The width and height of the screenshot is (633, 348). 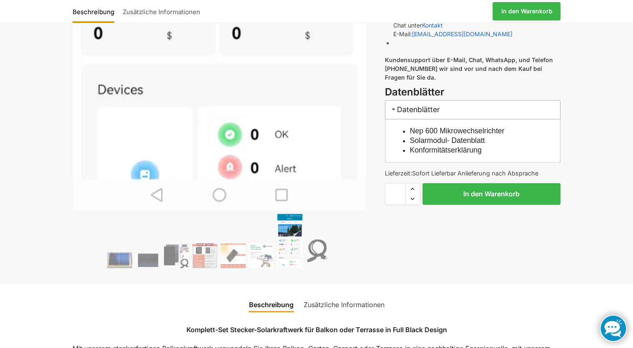 What do you see at coordinates (447, 140) in the screenshot?
I see `a: Solarmodul- Datenblatt` at bounding box center [447, 140].